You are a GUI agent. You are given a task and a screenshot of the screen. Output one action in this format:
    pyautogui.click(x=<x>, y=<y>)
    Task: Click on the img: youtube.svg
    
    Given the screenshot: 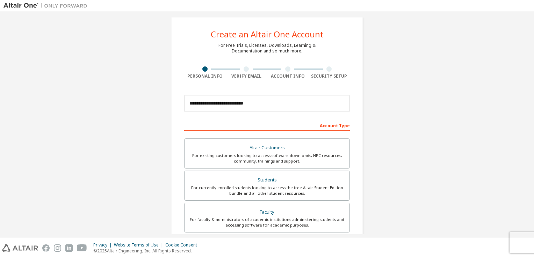 What is the action you would take?
    pyautogui.click(x=82, y=248)
    